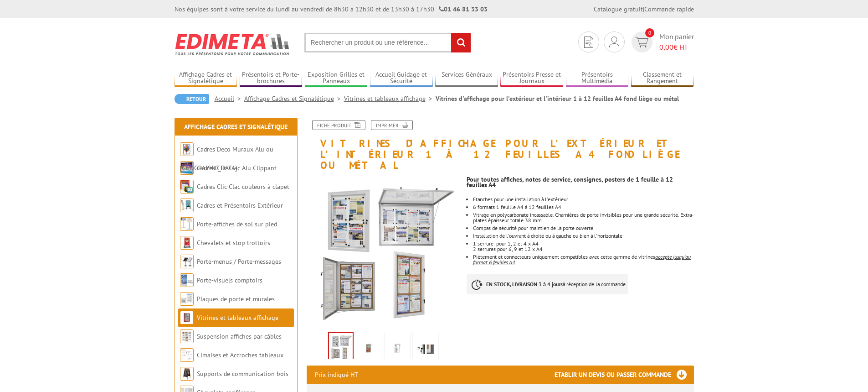 The height and width of the screenshot is (392, 868). Describe the element at coordinates (557, 99) in the screenshot. I see `li: Vitrines d'affichage pour l'extérieur et l'intérieur 1 à 12 feuilles A4 fond liège ou métal` at that location.